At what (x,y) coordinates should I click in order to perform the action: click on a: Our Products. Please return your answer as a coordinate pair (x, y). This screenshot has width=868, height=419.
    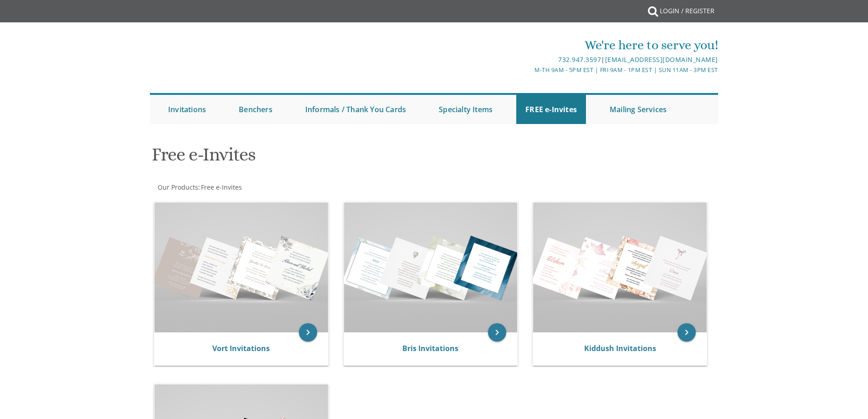
    Looking at the image, I should click on (177, 187).